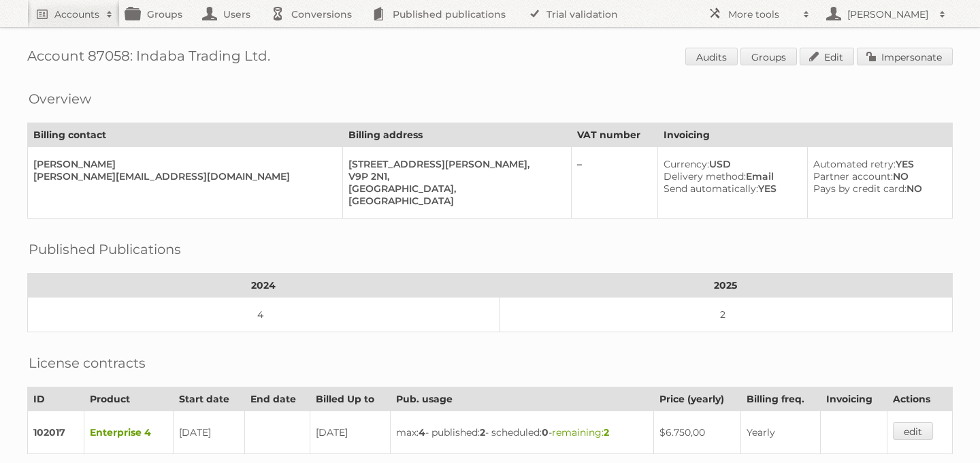 The width and height of the screenshot is (980, 463). What do you see at coordinates (129, 432) in the screenshot?
I see `td: Enterprise 4` at bounding box center [129, 432].